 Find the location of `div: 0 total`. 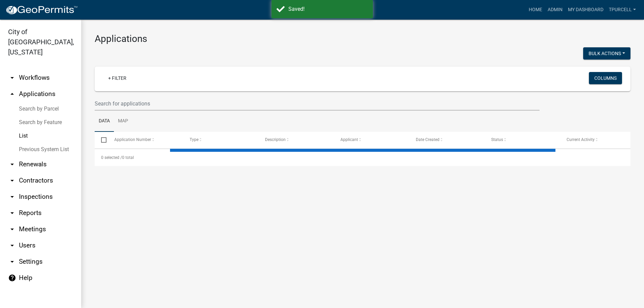

div: 0 total is located at coordinates (363, 158).